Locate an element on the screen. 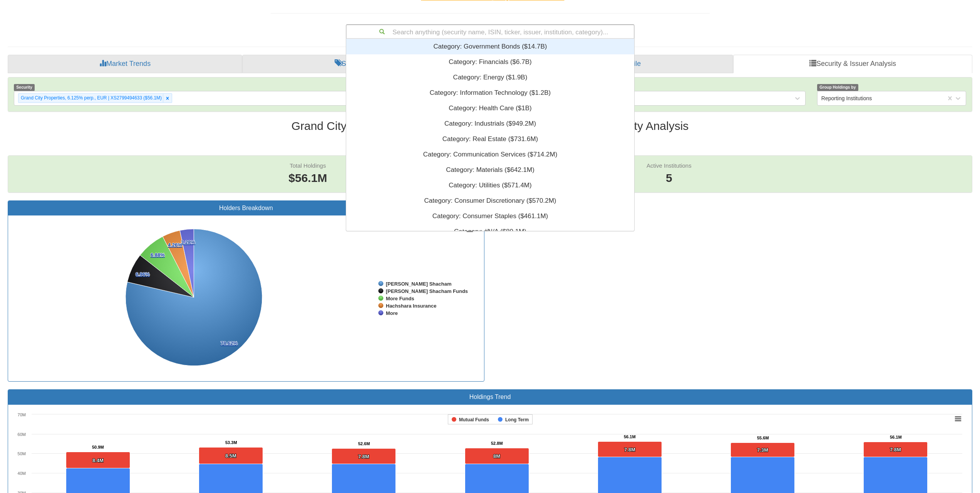  h3: Holdings Trend is located at coordinates (490, 397).